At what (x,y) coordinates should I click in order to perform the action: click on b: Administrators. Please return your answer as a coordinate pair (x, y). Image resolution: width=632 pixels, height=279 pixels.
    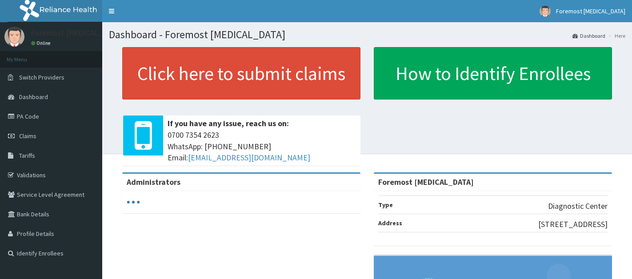
    Looking at the image, I should click on (153, 182).